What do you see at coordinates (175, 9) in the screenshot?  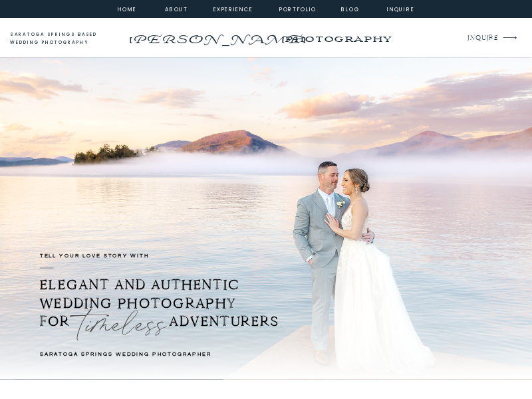 I see `nav: about` at bounding box center [175, 9].